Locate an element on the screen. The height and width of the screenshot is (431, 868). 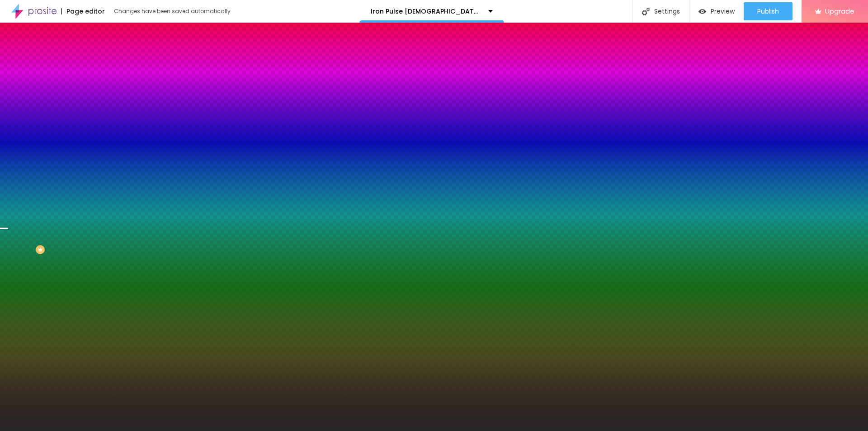
img: Icone is located at coordinates (646, 11).